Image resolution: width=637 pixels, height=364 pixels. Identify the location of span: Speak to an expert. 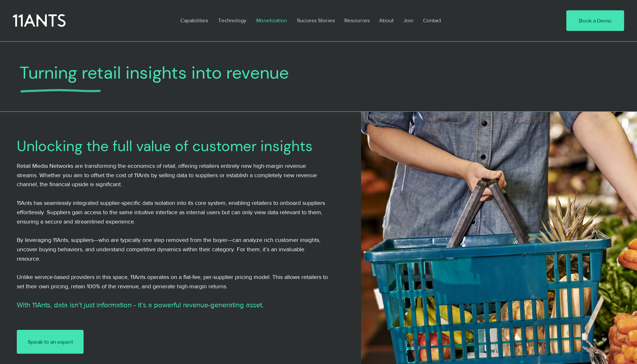
(50, 342).